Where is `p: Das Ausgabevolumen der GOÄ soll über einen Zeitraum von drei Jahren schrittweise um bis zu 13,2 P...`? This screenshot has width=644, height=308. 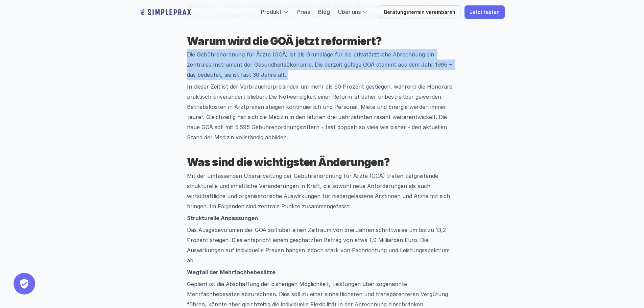 p: Das Ausgabevolumen der GOÄ soll über einen Zeitraum von drei Jahren schrittweise um bis zu 13,2 P... is located at coordinates (322, 245).